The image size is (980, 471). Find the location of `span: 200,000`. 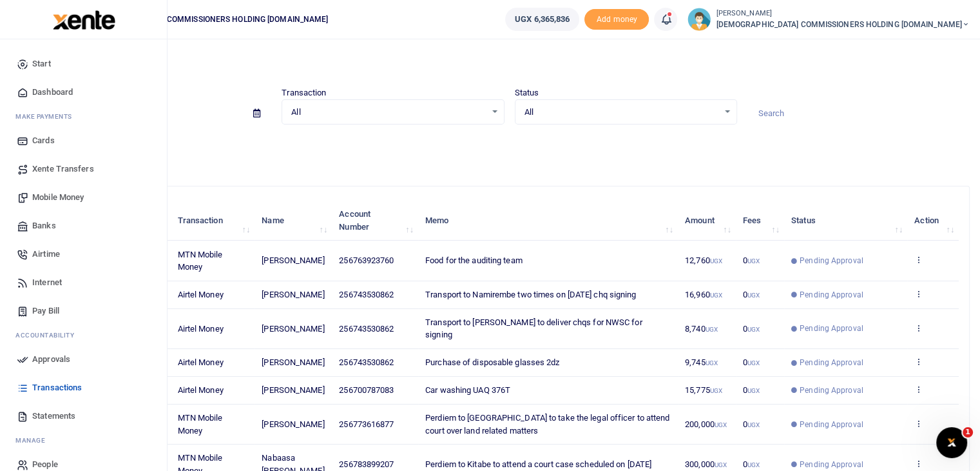

span: 200,000 is located at coordinates (706, 423).